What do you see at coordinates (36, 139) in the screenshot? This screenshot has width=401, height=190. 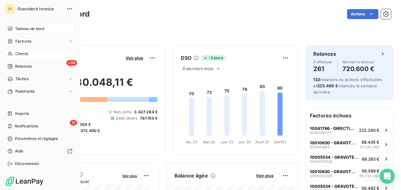 I see `span: Paramètres et réglages` at bounding box center [36, 139].